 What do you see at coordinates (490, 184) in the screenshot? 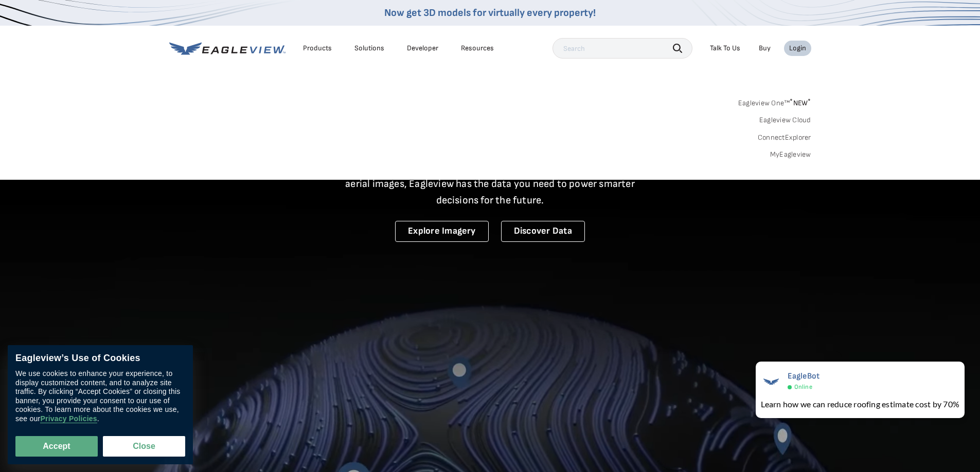
I see `p: A new era starts here. Built on more than 3.5 billion high-resolution aerial images, Eagleview ha...` at bounding box center [490, 184].